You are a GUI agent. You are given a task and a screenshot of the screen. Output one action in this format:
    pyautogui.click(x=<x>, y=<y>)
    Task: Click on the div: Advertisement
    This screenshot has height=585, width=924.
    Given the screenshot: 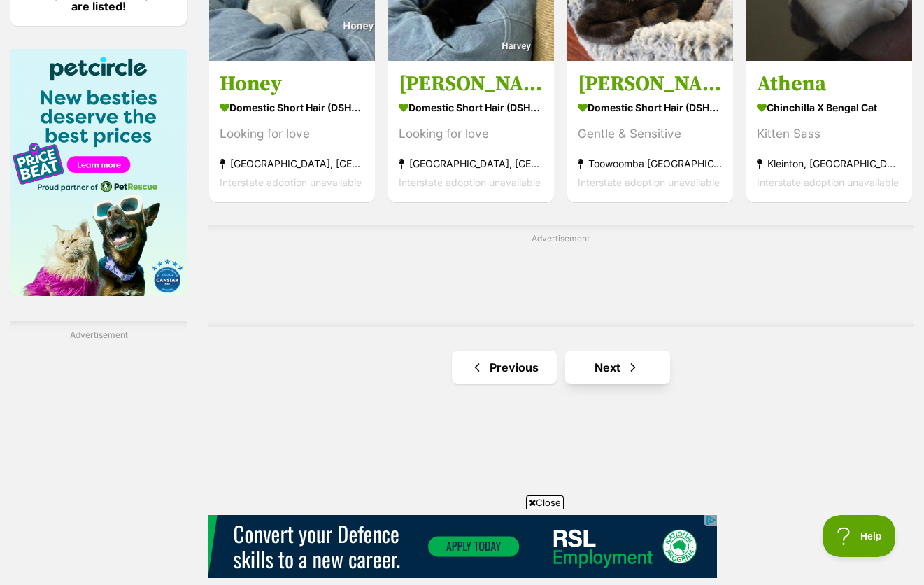 What is the action you would take?
    pyautogui.click(x=560, y=276)
    